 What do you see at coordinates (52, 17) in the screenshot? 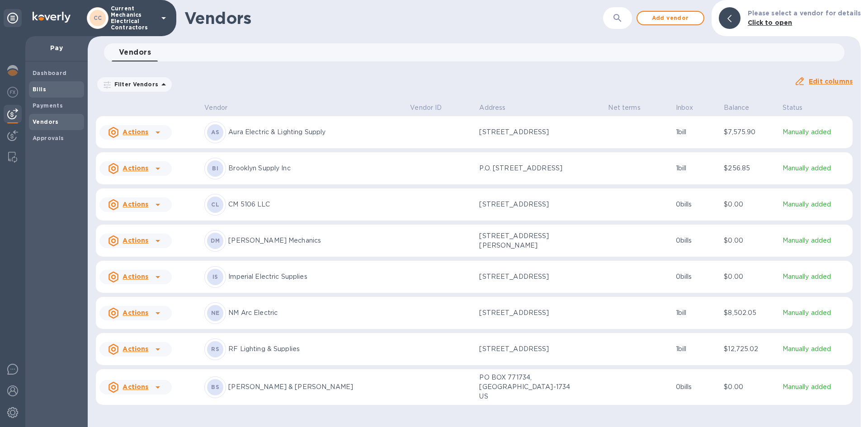
I see `img: Logo` at bounding box center [52, 17].